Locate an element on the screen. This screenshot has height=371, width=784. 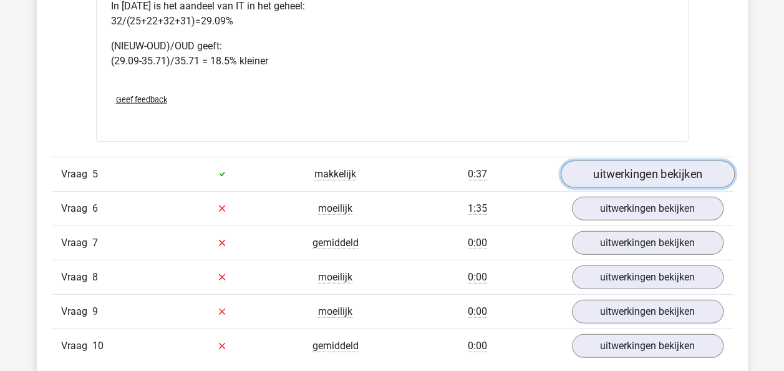
p: (NIEUW-OUD)/OUD geeft: (29.09-35.71)/35.71 = 18.5% kleiner is located at coordinates (392, 54).